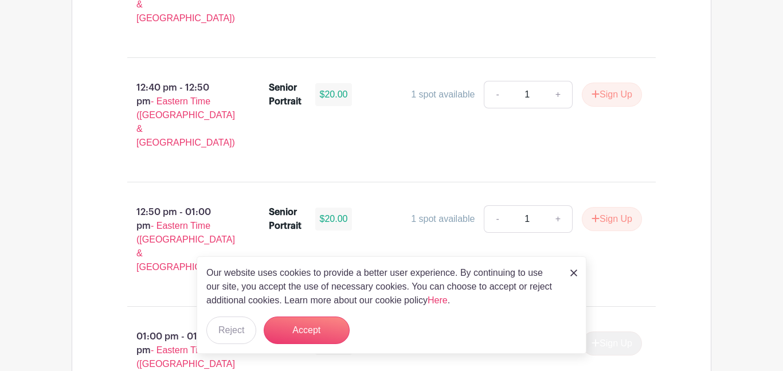 This screenshot has width=783, height=371. What do you see at coordinates (179, 115) in the screenshot?
I see `p: 12:40 pm - 12:50 pm` at bounding box center [179, 115].